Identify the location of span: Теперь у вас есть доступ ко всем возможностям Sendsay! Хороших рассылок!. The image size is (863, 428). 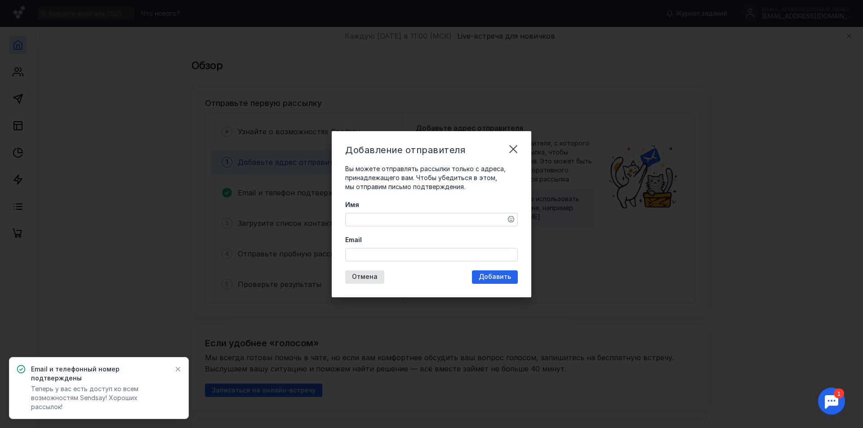
(84, 398).